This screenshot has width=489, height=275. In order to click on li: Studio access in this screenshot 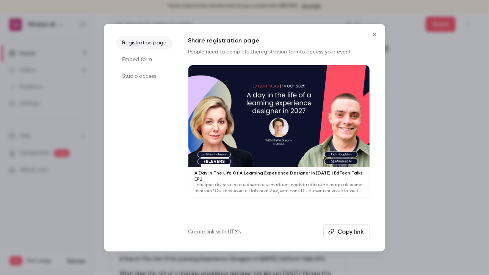, I will do `click(144, 76)`.